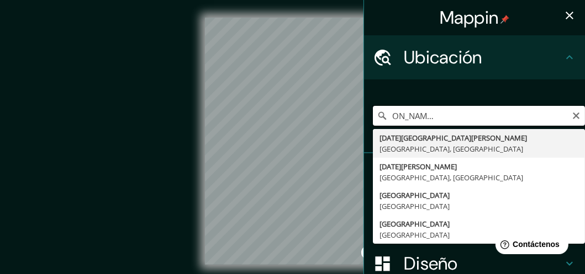  Describe the element at coordinates (474, 176) in the screenshot. I see `div: Pines` at that location.